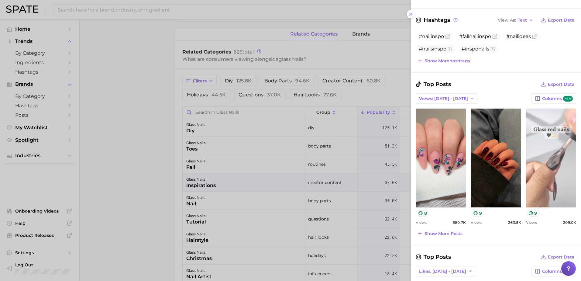 This screenshot has height=281, width=581. Describe the element at coordinates (519, 36) in the screenshot. I see `span: #nailideas` at that location.